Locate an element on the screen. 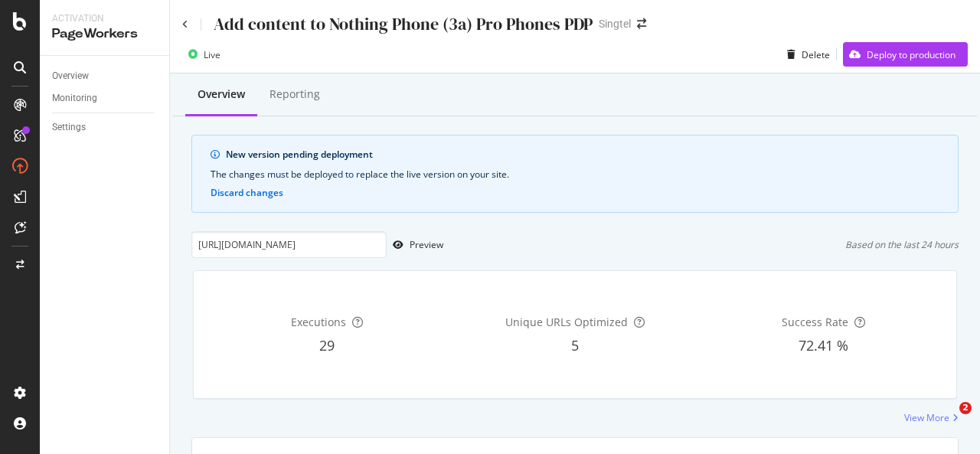 The width and height of the screenshot is (980, 454). div: info banner is located at coordinates (575, 174).